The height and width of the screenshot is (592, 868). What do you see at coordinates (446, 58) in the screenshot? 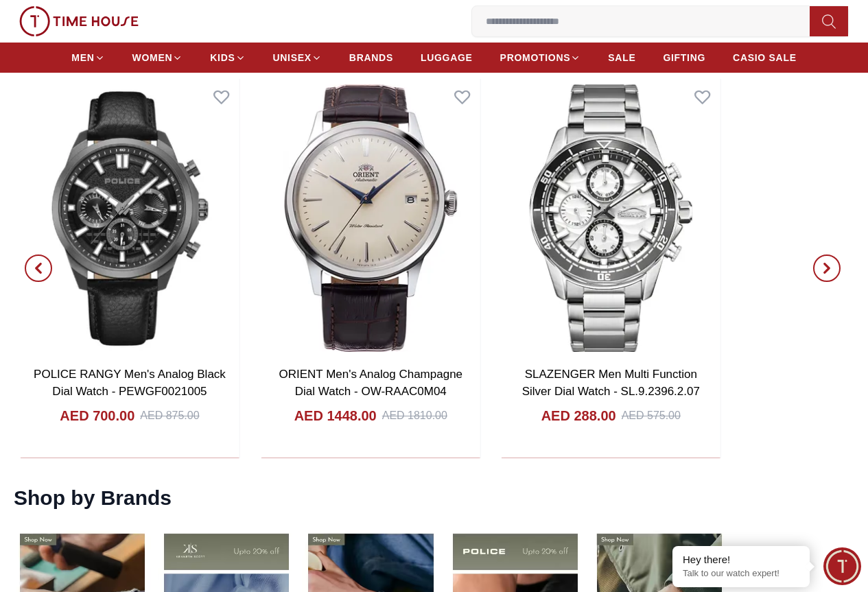
I see `span: LUGGAGE` at bounding box center [446, 58].